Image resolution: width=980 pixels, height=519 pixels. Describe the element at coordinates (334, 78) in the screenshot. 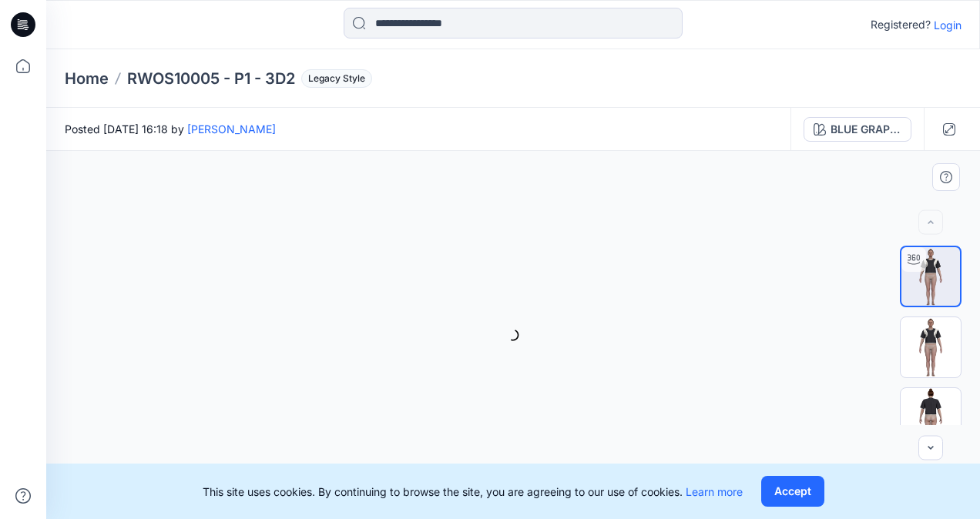

I see `button: Legacy Style` at that location.